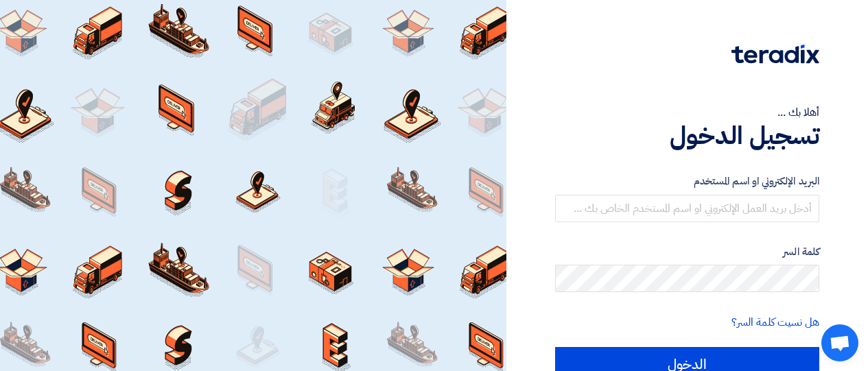  I want to click on h1: تسجيل الدخول, so click(687, 136).